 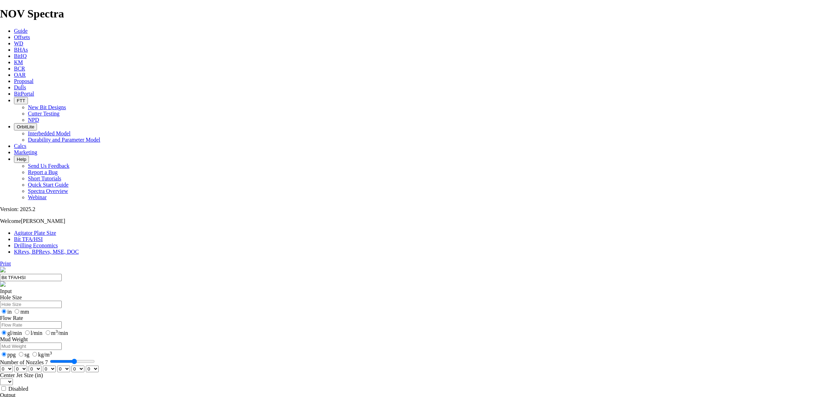 What do you see at coordinates (20, 87) in the screenshot?
I see `a: Dulls` at bounding box center [20, 87].